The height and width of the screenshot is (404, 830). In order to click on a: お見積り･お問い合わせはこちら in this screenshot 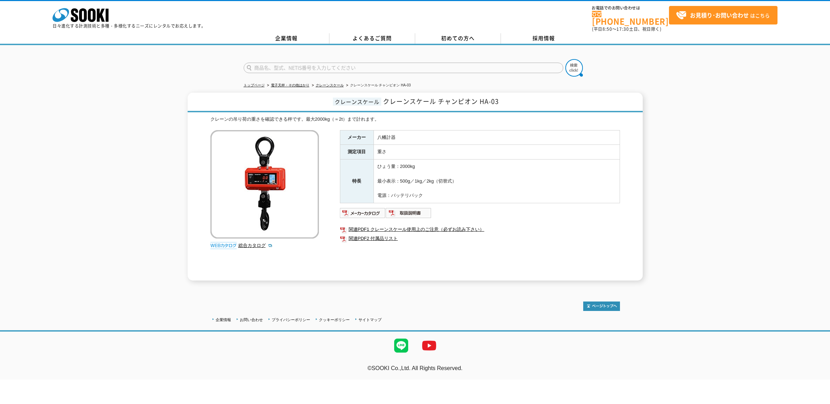, I will do `click(723, 15)`.